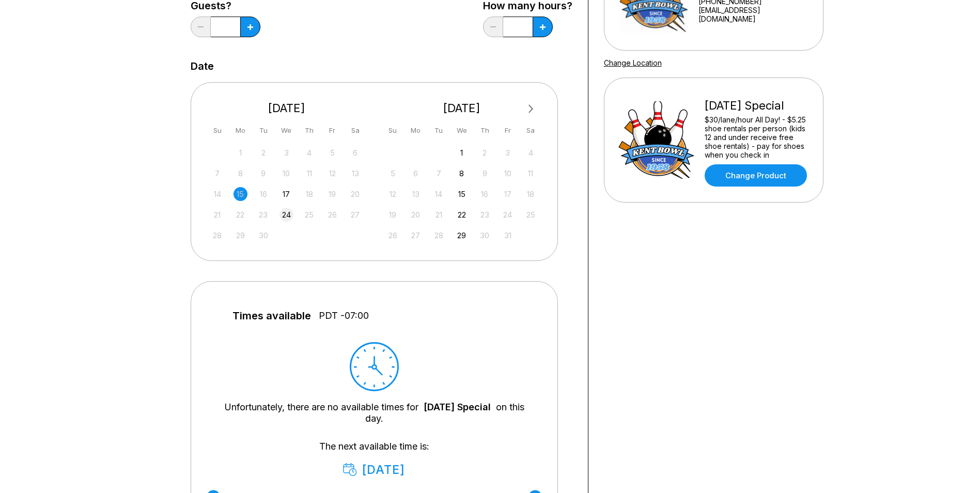 This screenshot has height=493, width=980. What do you see at coordinates (461, 173) in the screenshot?
I see `div: Choose Wednesday, October 8th, 2025` at bounding box center [461, 173].